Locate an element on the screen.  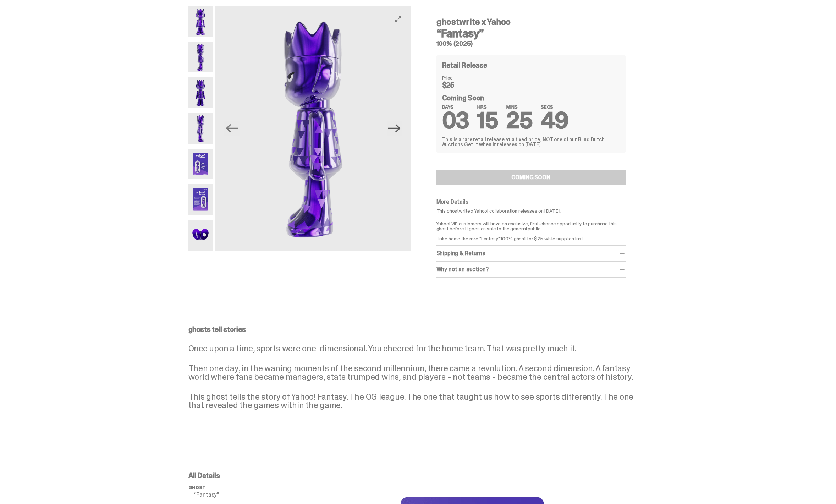
dd: $25 is located at coordinates (460, 85).